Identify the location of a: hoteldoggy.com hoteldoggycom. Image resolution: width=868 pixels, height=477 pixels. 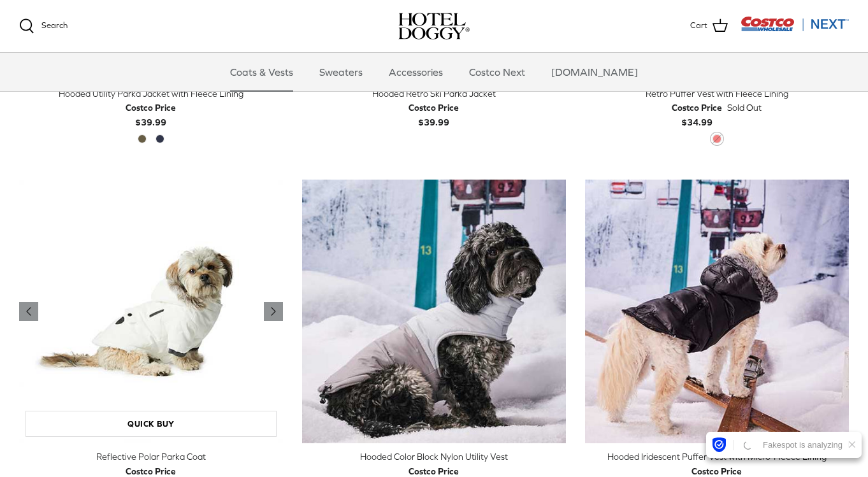
(434, 26).